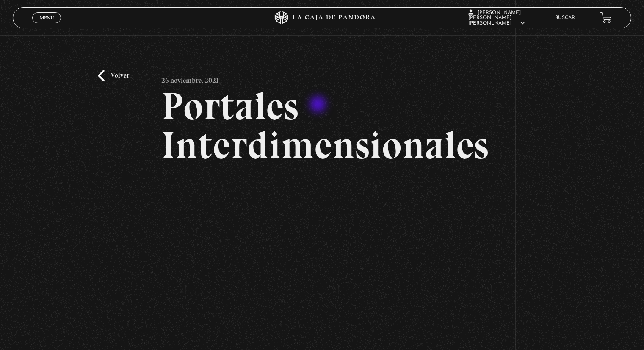 This screenshot has height=350, width=644. I want to click on p: 26 noviembre, 2021, so click(190, 78).